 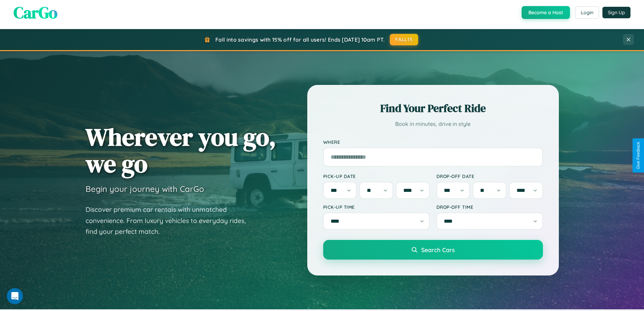 I want to click on h3: Begin your journey with CarGo, so click(x=144, y=189).